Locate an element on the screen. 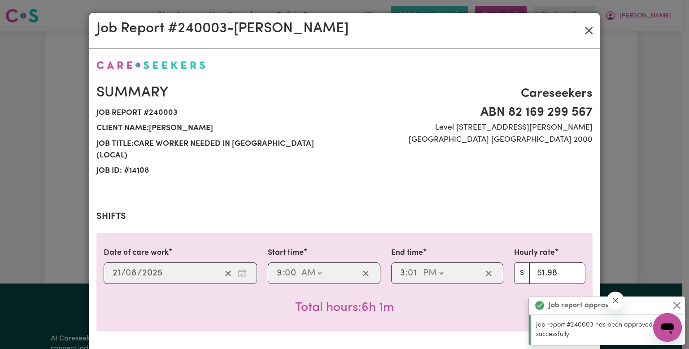  button: Close is located at coordinates (589, 31).